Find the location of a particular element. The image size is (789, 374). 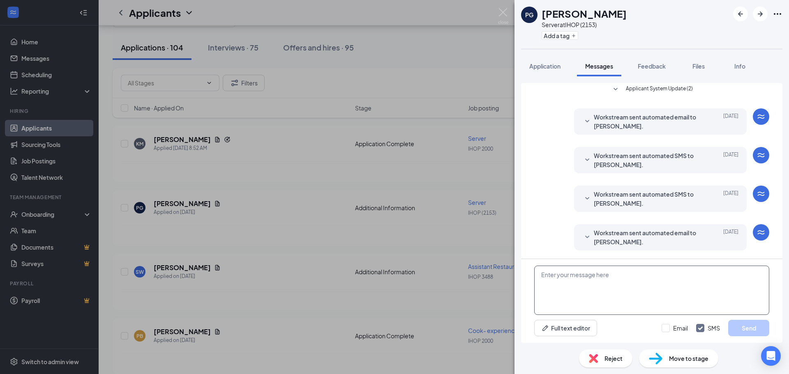

span: Feedback is located at coordinates (652, 66).